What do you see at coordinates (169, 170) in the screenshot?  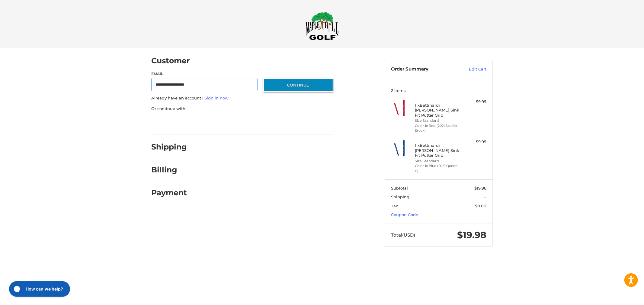 I see `h2: Billing` at bounding box center [169, 170].